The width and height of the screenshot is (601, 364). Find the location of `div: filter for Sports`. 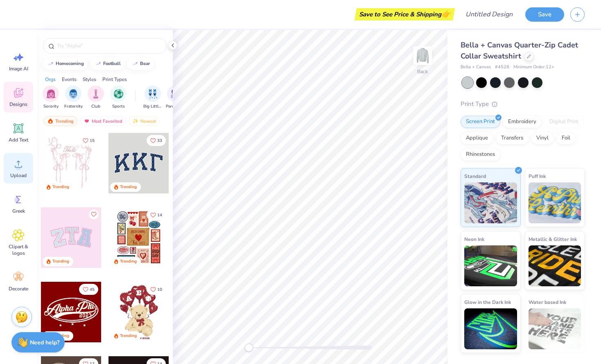

div: filter for Sports is located at coordinates (118, 97).